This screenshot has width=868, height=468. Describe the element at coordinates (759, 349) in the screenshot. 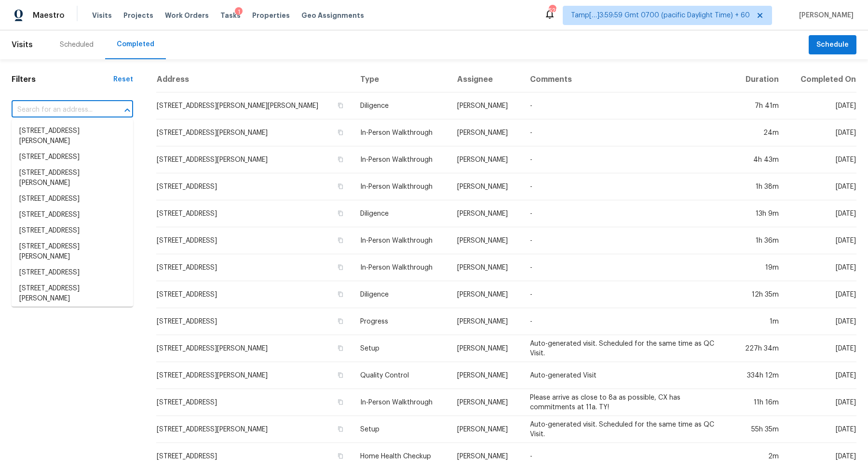

I see `td: 227h 34m` at that location.